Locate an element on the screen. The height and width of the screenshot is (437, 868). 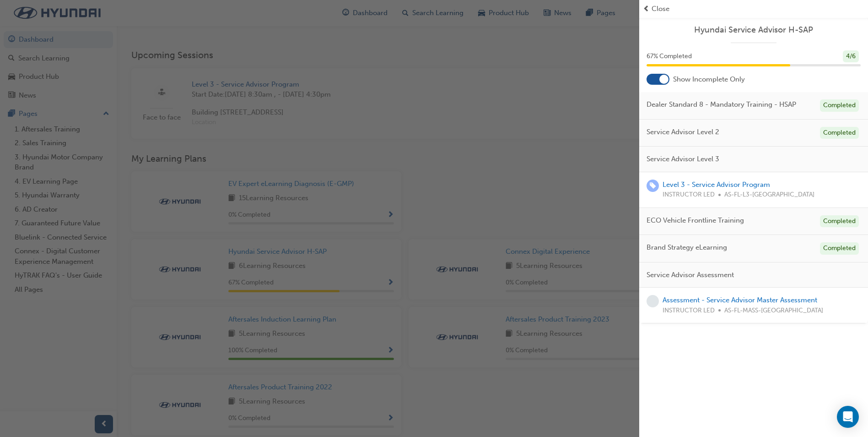
span: prev-icon is located at coordinates (646, 9).